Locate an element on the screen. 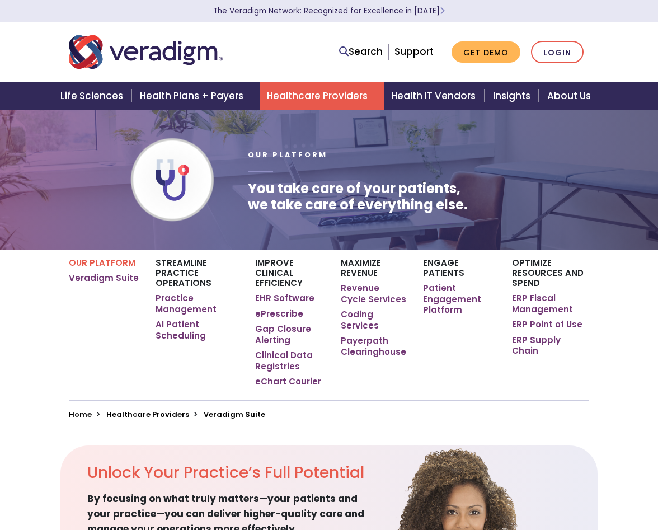 Image resolution: width=658 pixels, height=530 pixels. a: Health IT Vendors is located at coordinates (435, 96).